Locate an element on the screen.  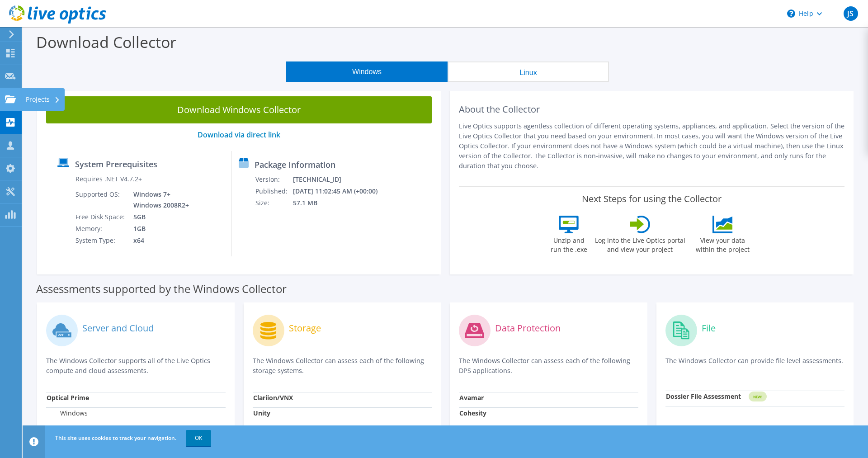
label: Data Protection is located at coordinates (527, 328).